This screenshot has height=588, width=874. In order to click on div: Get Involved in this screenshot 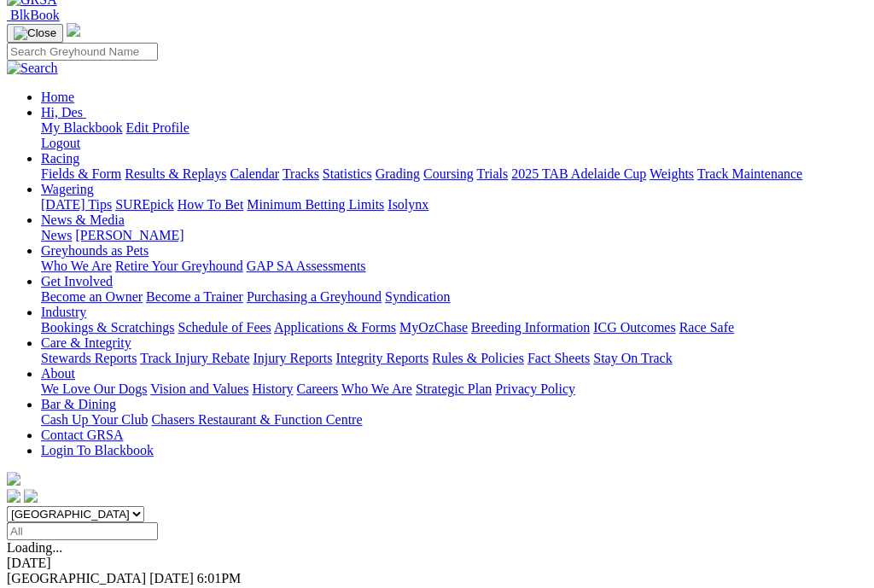, I will do `click(454, 297)`.